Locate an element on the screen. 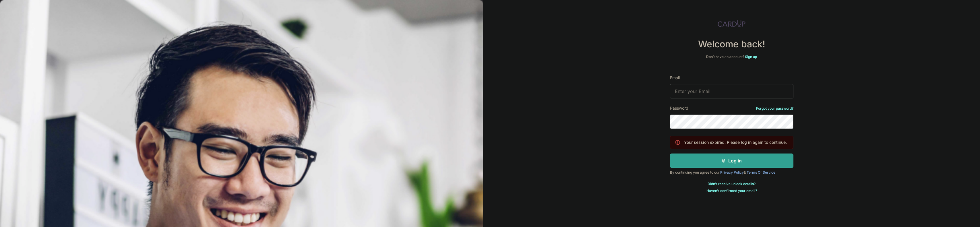 Image resolution: width=980 pixels, height=227 pixels. h4: Welcome back! is located at coordinates (731, 44).